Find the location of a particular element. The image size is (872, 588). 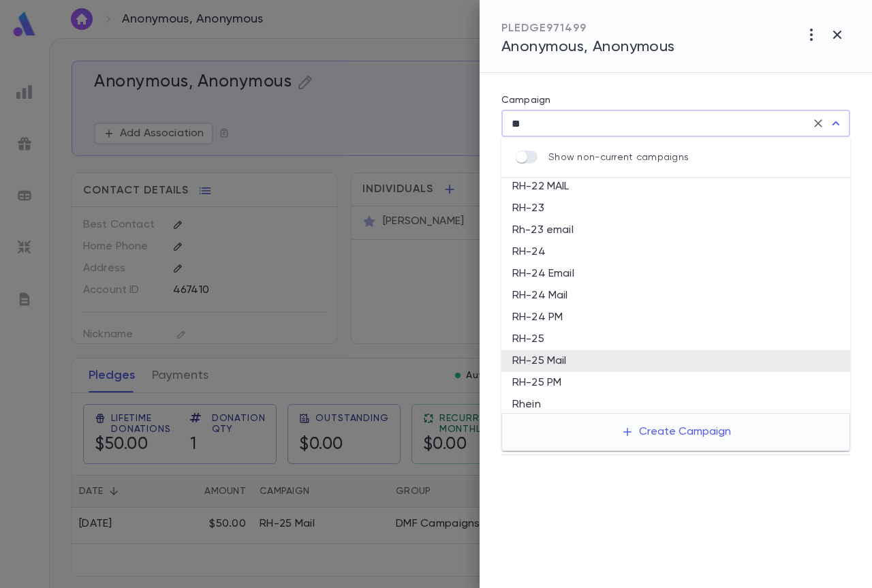

span: Anonymous, Anonymous is located at coordinates (588, 47).